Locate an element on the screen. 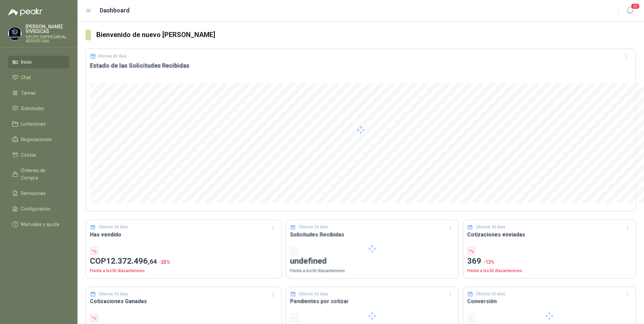 The width and height of the screenshot is (644, 324). span: Órdenes de Compra is located at coordinates (41, 174).